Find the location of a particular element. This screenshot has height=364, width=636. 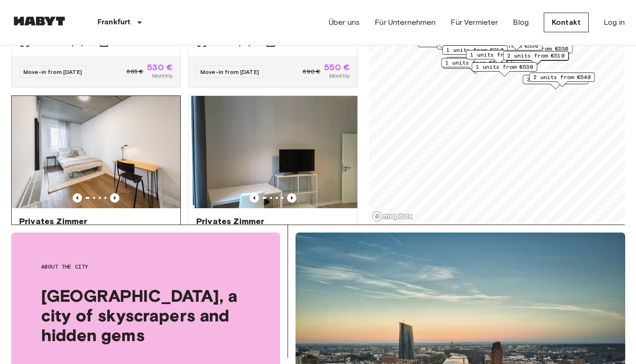

span: 530 € is located at coordinates (160, 67).